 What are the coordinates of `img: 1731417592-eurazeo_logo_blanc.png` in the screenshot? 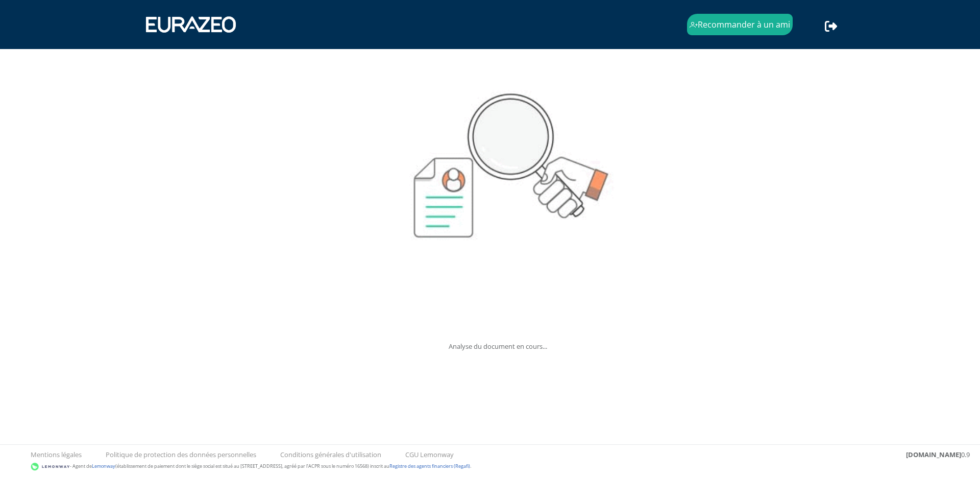 It's located at (191, 25).